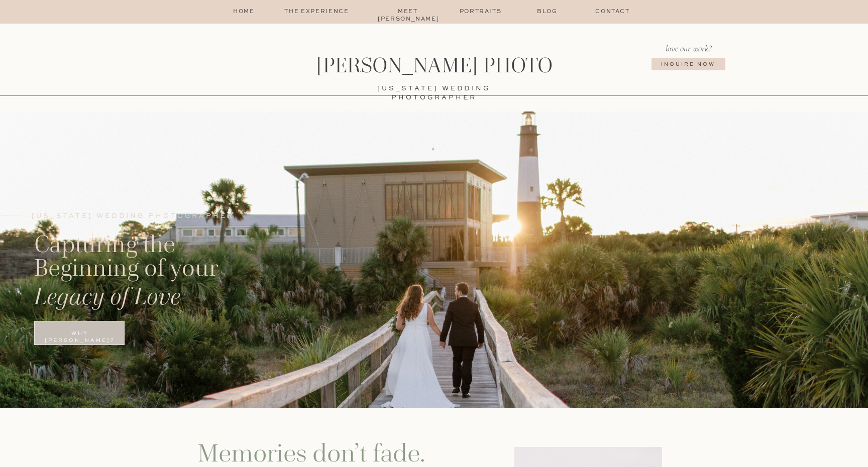  I want to click on a: Contact, so click(612, 12).